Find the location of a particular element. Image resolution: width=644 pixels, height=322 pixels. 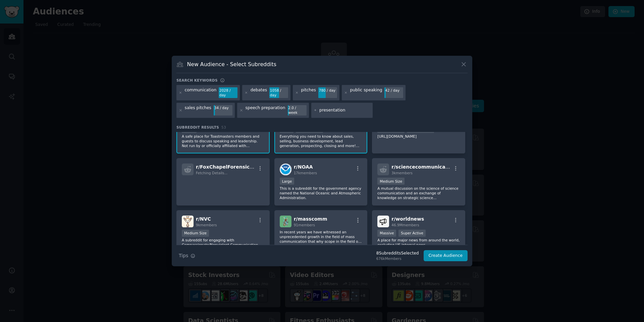

div: 34 / day is located at coordinates (223, 108).